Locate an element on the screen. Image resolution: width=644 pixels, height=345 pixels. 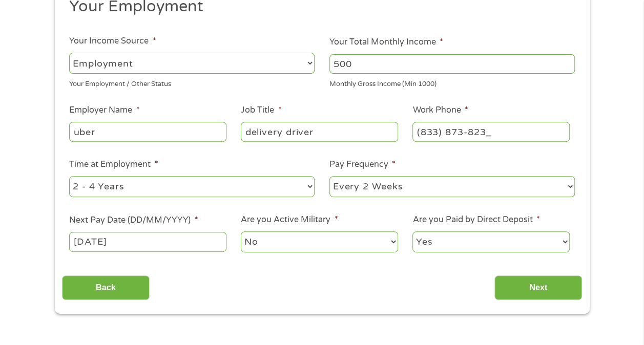
label: Your Income Source is located at coordinates (112, 41).